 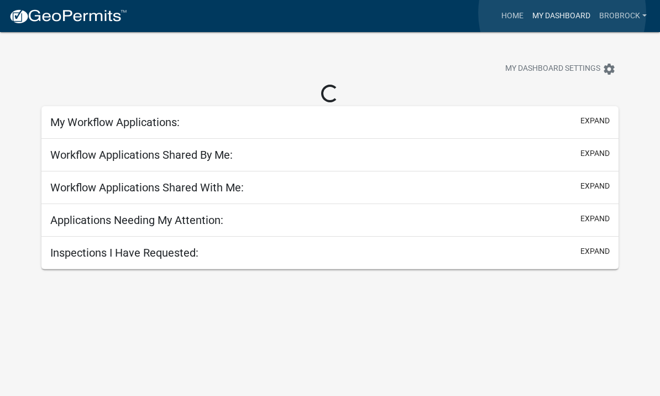 What do you see at coordinates (115, 122) in the screenshot?
I see `h5: My Workflow Applications:` at bounding box center [115, 122].